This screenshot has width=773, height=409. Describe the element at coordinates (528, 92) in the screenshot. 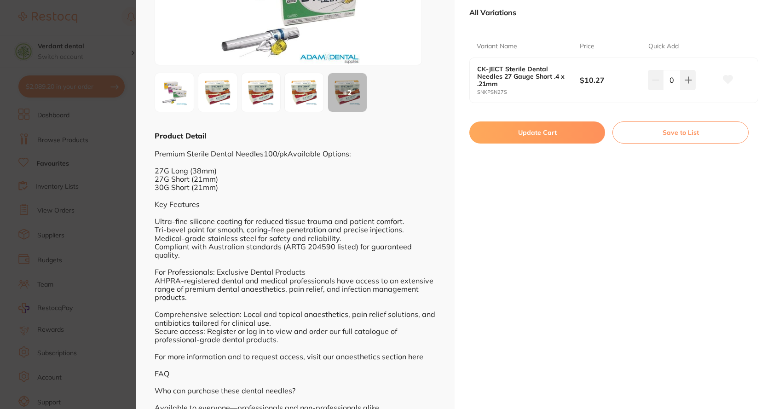

I see `small: SNKPSN27S` at that location.